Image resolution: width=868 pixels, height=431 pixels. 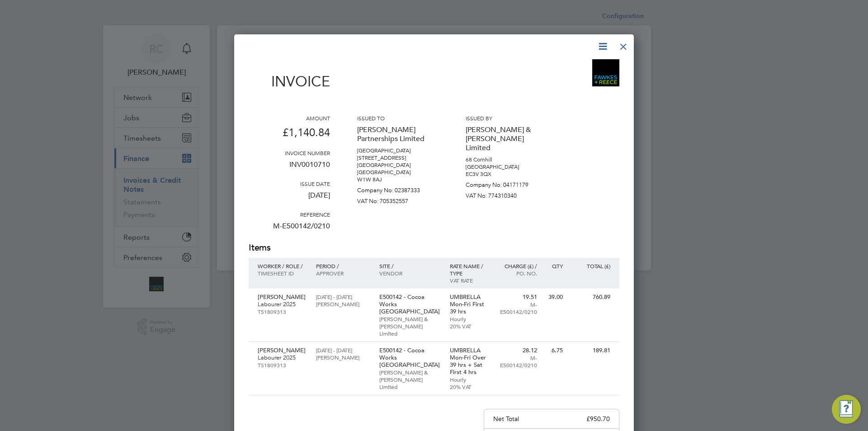 I want to click on p: EC3V 3QX, so click(x=506, y=174).